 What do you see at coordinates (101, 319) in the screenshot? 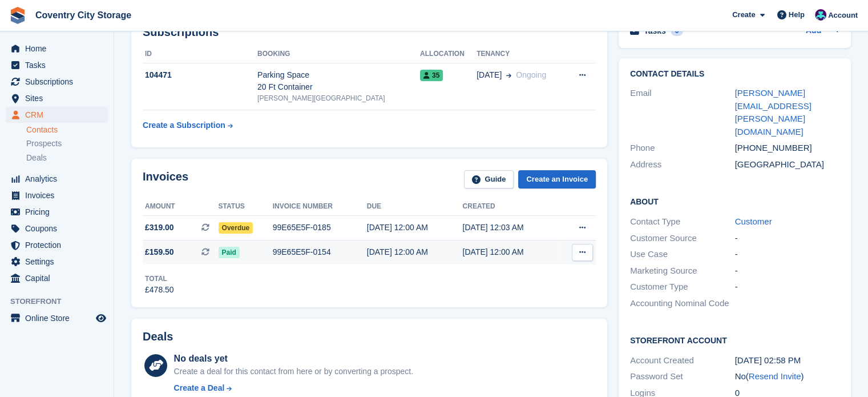
I see `a: Preview store` at bounding box center [101, 319].